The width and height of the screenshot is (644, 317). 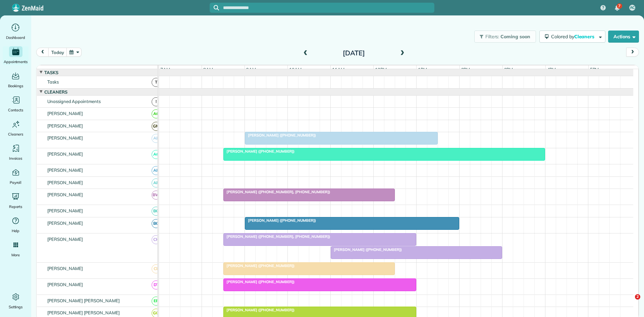 What do you see at coordinates (338, 69) in the screenshot?
I see `span: 11am` at bounding box center [338, 69].